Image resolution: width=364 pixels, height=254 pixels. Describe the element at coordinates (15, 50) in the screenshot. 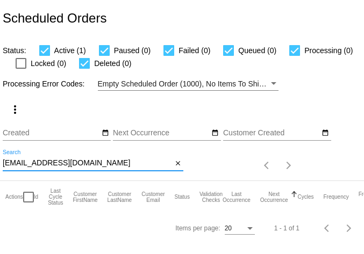

I see `span: Status:` at that location.